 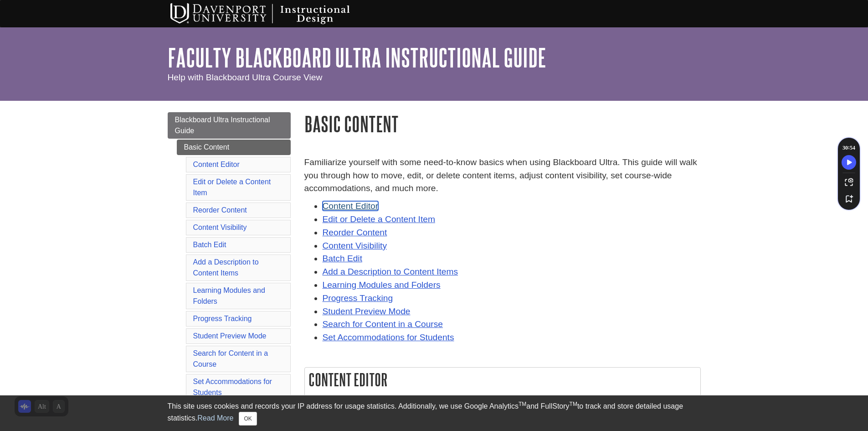 I want to click on span: Blackboard Ultra Instructional Guide, so click(x=223, y=125).